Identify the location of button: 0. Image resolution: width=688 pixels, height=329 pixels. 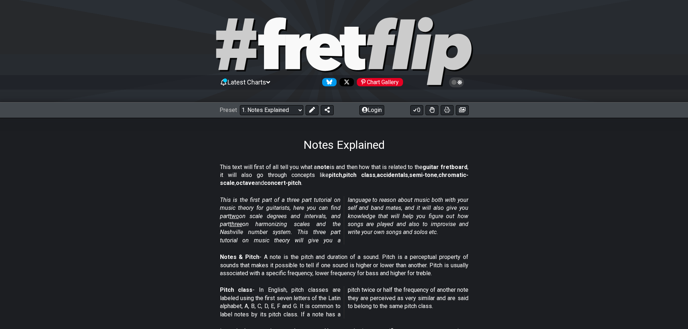
(417, 110).